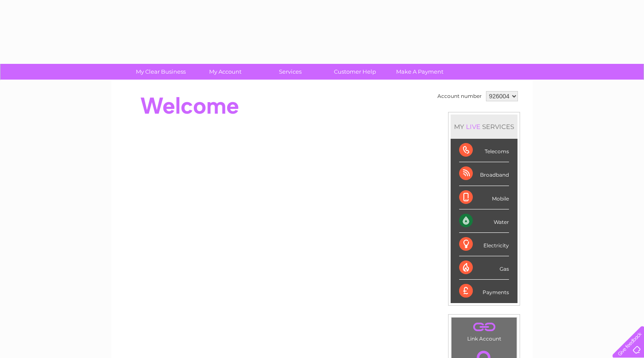 This screenshot has width=644, height=358. I want to click on div: Broadband, so click(484, 173).